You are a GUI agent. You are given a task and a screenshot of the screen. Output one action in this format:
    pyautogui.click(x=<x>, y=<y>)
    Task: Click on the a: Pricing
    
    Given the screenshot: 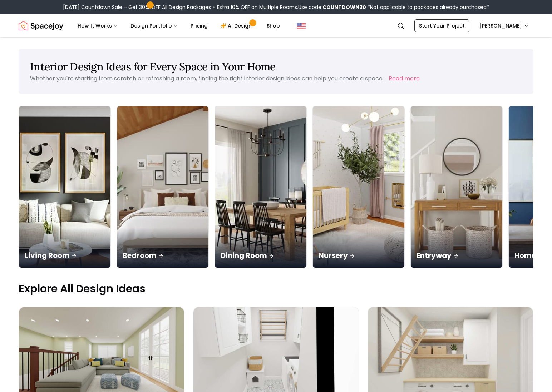 What is the action you would take?
    pyautogui.click(x=199, y=26)
    